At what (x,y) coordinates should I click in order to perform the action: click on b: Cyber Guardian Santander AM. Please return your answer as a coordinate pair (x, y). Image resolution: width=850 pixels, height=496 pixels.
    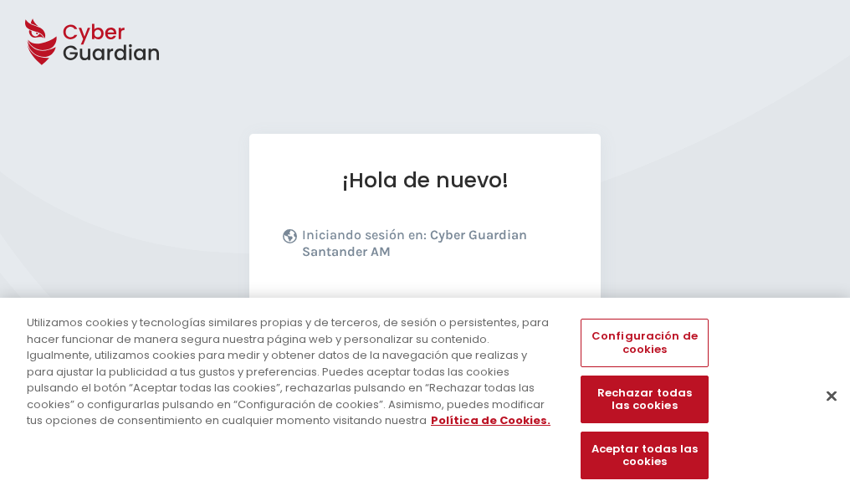
    Looking at the image, I should click on (414, 242).